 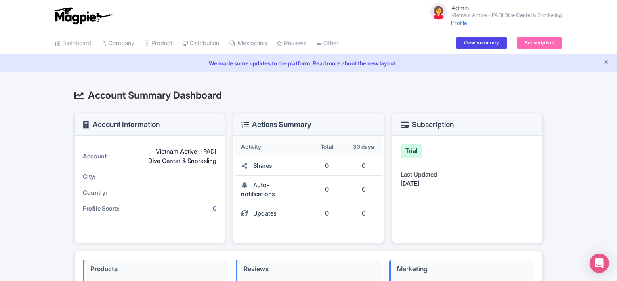 What do you see at coordinates (327, 147) in the screenshot?
I see `th: Total` at bounding box center [327, 147].